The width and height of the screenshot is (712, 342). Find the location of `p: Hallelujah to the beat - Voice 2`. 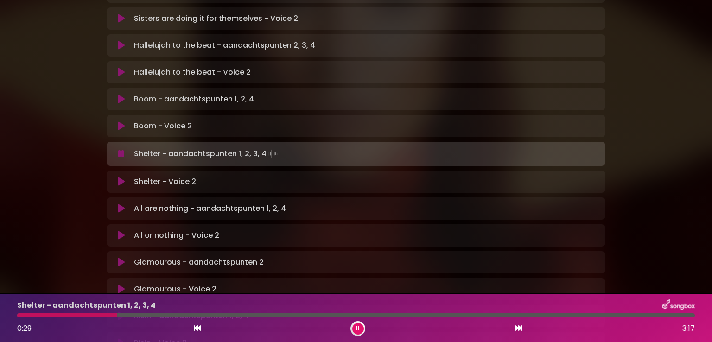

p: Hallelujah to the beat - Voice 2 is located at coordinates (192, 72).